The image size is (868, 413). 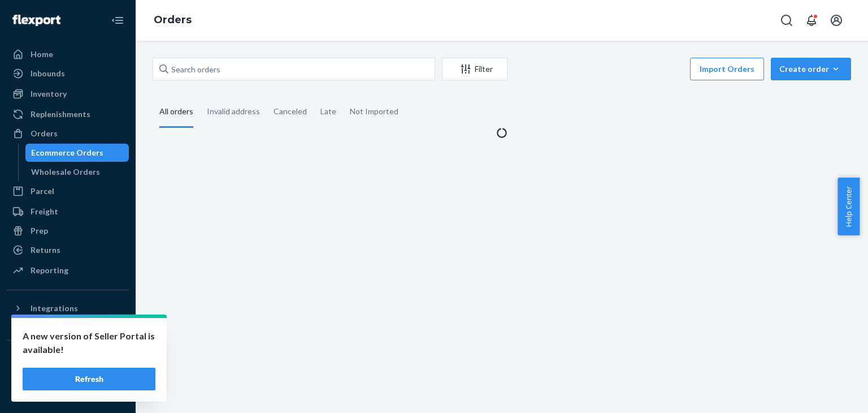 What do you see at coordinates (42, 191) in the screenshot?
I see `div: Parcel` at bounding box center [42, 191].